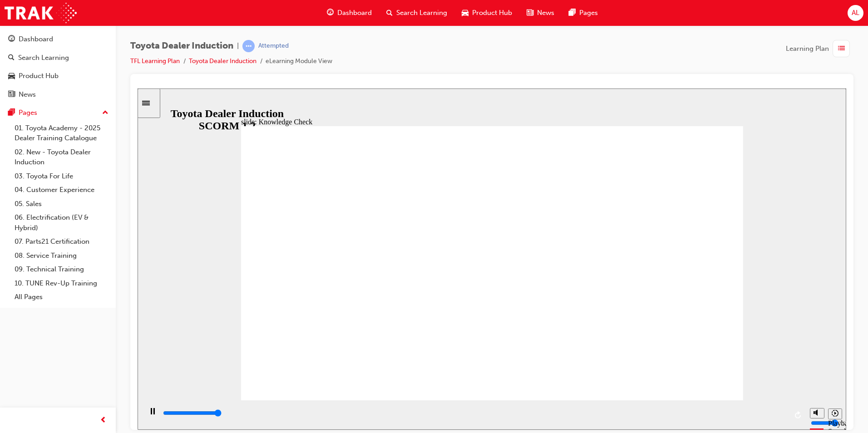 This screenshot has width=868, height=433. What do you see at coordinates (222, 60) in the screenshot?
I see `a: Toyota Dealer Induction` at bounding box center [222, 60].